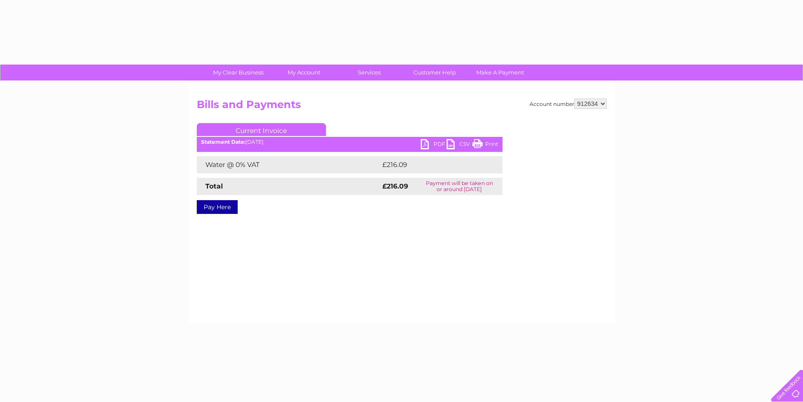 The width and height of the screenshot is (803, 402). Describe the element at coordinates (434, 145) in the screenshot. I see `a: PDF` at that location.